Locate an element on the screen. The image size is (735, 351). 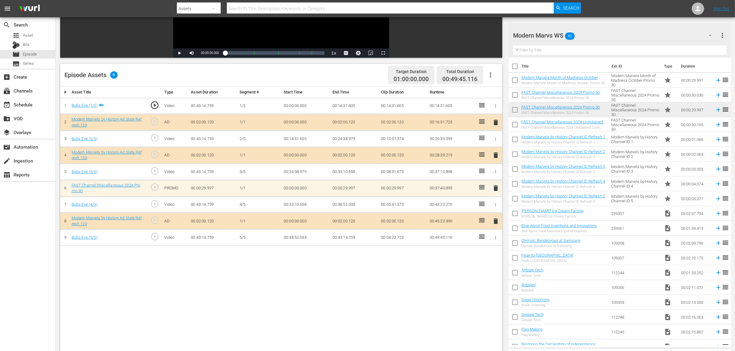
td: 00:28:39.219 is located at coordinates (451, 155).